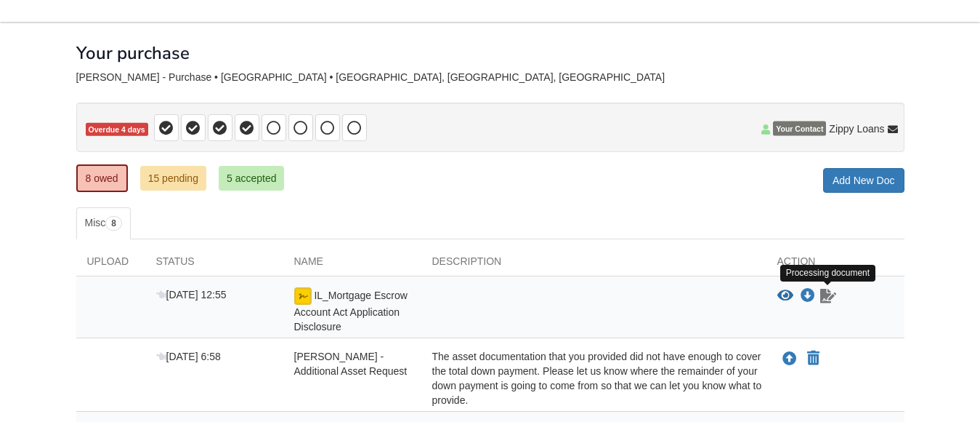  I want to click on a: Misc, so click(103, 223).